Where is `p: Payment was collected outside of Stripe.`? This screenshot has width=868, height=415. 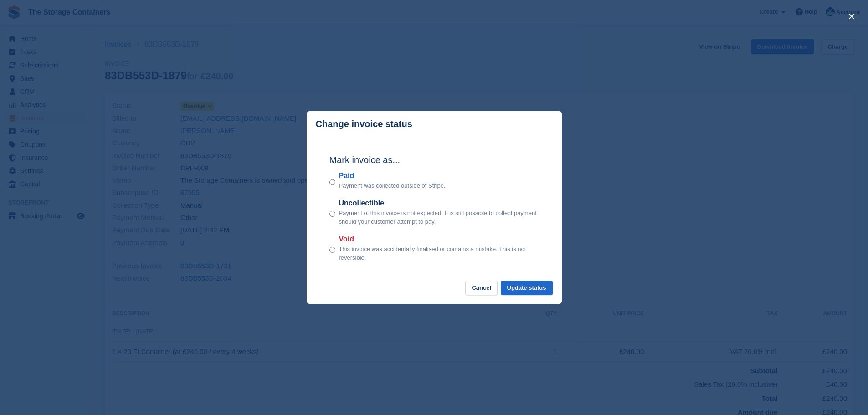 p: Payment was collected outside of Stripe. is located at coordinates (392, 186).